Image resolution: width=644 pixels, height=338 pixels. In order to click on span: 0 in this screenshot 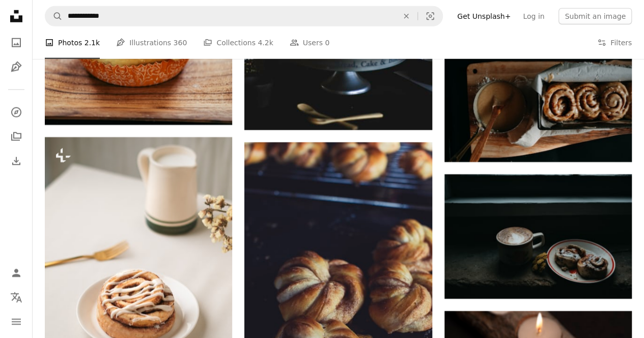, I will do `click(327, 43)`.